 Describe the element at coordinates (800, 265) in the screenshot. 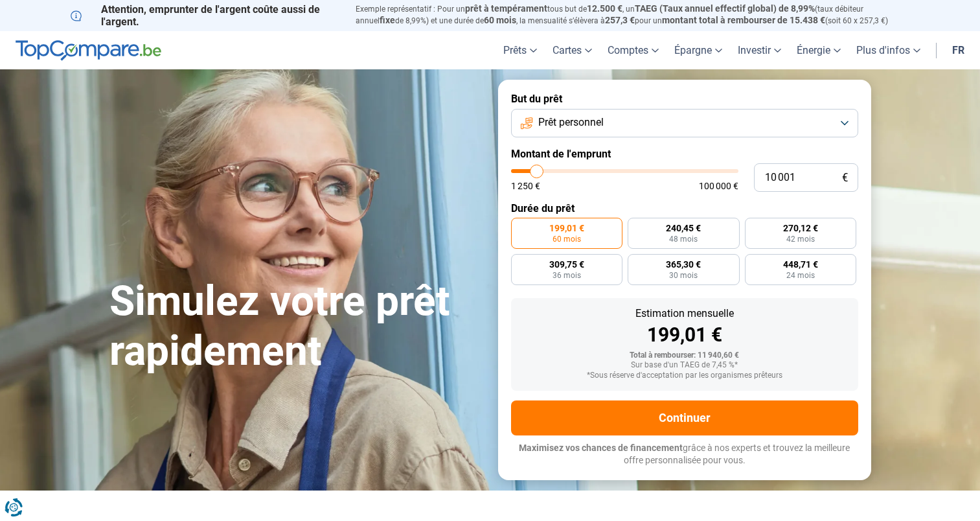

I see `span: 448,71 €` at that location.